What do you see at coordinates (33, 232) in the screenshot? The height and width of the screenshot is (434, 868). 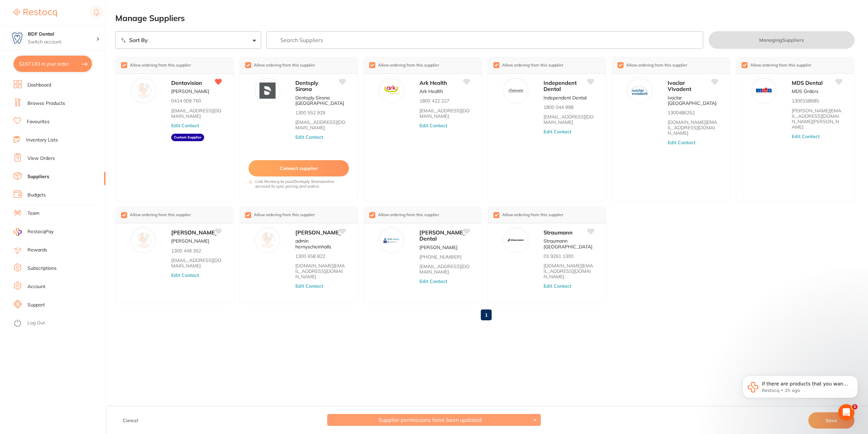 I see `a: RestocqPay` at bounding box center [33, 232].